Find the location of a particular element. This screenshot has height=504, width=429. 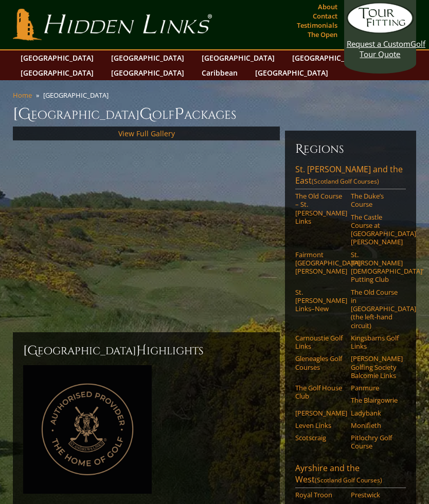

span: G is located at coordinates (145, 114).